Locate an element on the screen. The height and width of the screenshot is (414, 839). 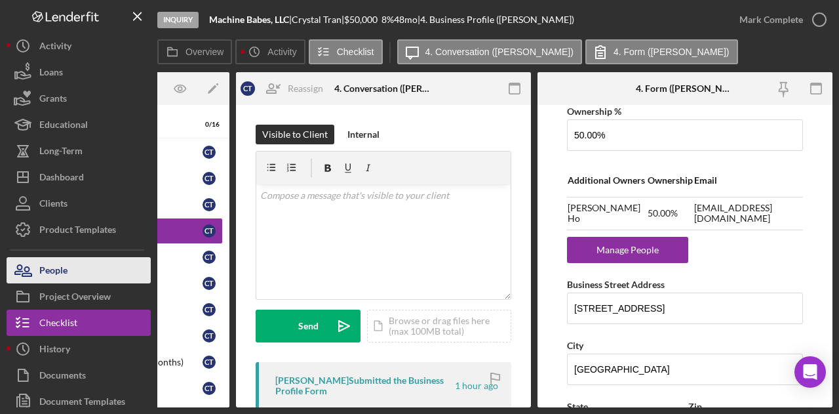
div: Loans is located at coordinates (51, 73).